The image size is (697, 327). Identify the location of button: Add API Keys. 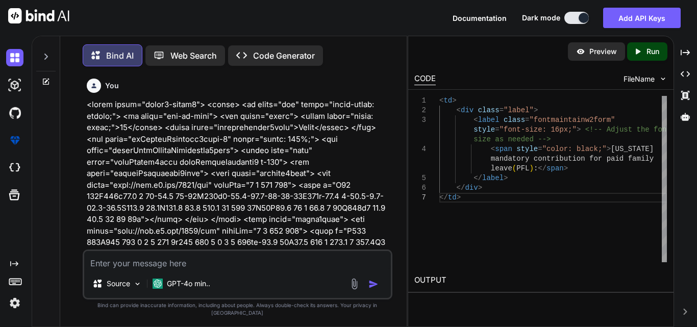
(642, 18).